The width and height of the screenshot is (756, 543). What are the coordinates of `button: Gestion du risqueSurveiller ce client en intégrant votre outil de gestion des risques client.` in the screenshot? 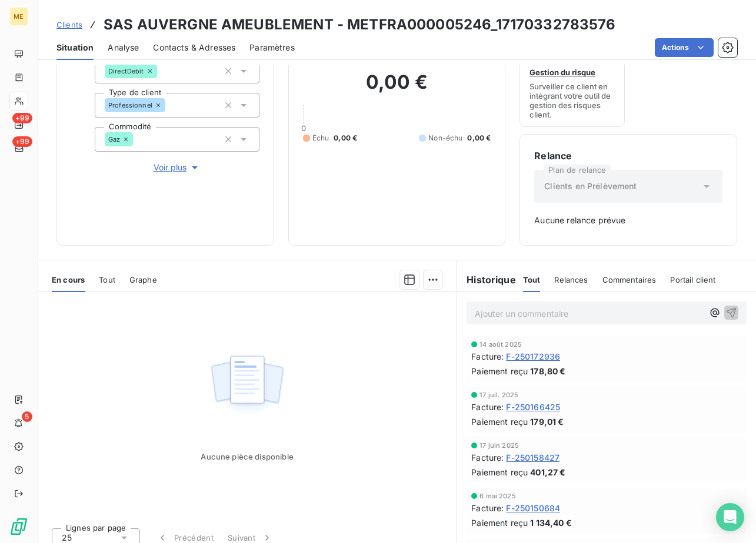 It's located at (571, 82).